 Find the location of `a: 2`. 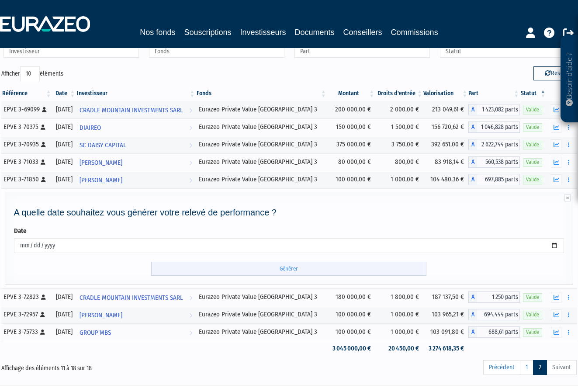

a: 2 is located at coordinates (540, 368).